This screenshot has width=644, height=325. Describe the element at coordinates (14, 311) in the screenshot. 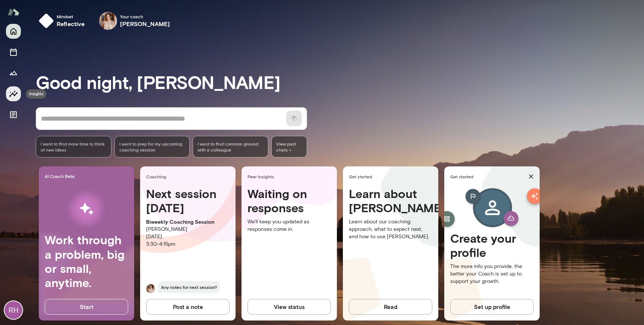

I see `div: RH` at that location.